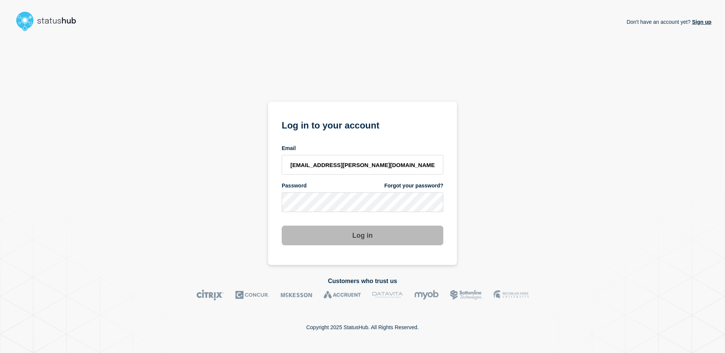 This screenshot has height=353, width=725. Describe the element at coordinates (342, 295) in the screenshot. I see `img: Accruent logo` at that location.